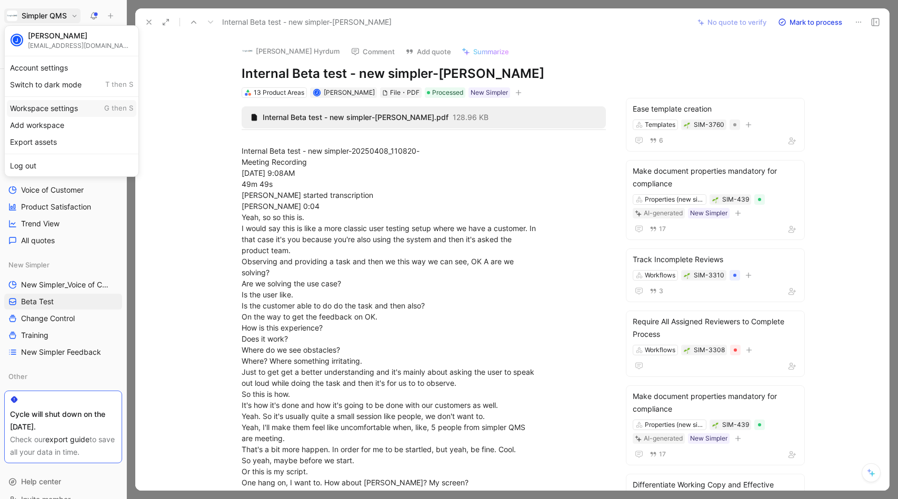 This screenshot has width=898, height=499. What do you see at coordinates (72, 68) in the screenshot?
I see `div: Account settings` at bounding box center [72, 68].